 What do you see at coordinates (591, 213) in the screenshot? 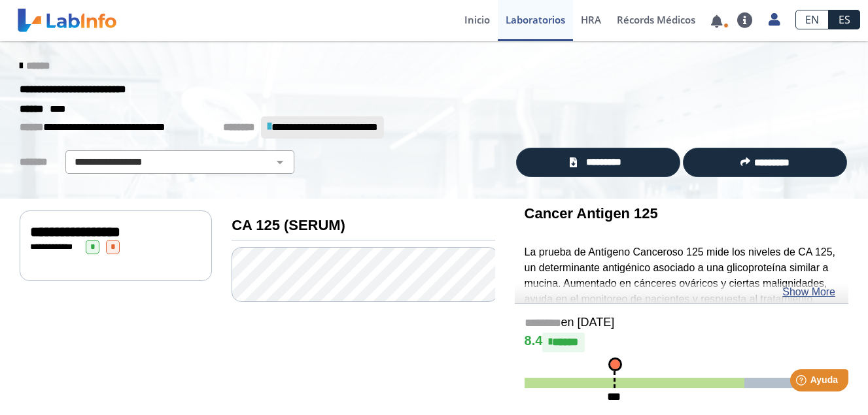
I see `b: Cancer Antigen 125` at bounding box center [591, 213].